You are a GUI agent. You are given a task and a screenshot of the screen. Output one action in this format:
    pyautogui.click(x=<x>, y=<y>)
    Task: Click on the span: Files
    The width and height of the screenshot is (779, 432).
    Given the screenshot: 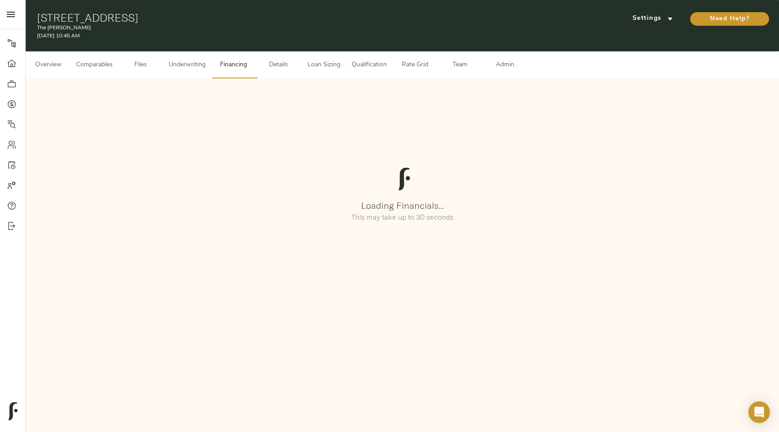 What is the action you would take?
    pyautogui.click(x=141, y=65)
    